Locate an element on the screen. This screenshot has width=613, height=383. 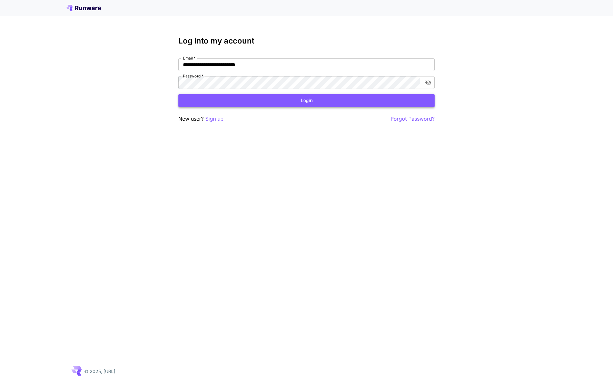
label: Password is located at coordinates (193, 76).